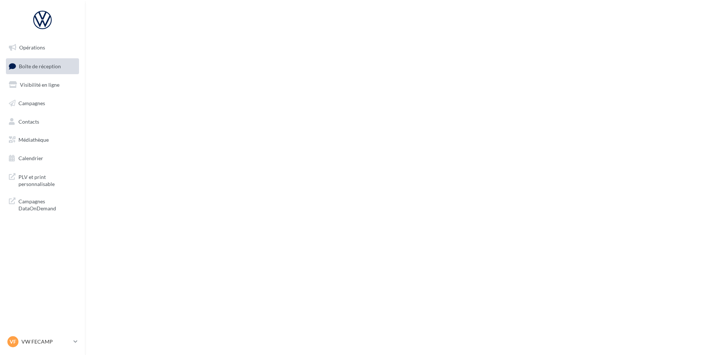  Describe the element at coordinates (29, 121) in the screenshot. I see `span: Contacts` at that location.